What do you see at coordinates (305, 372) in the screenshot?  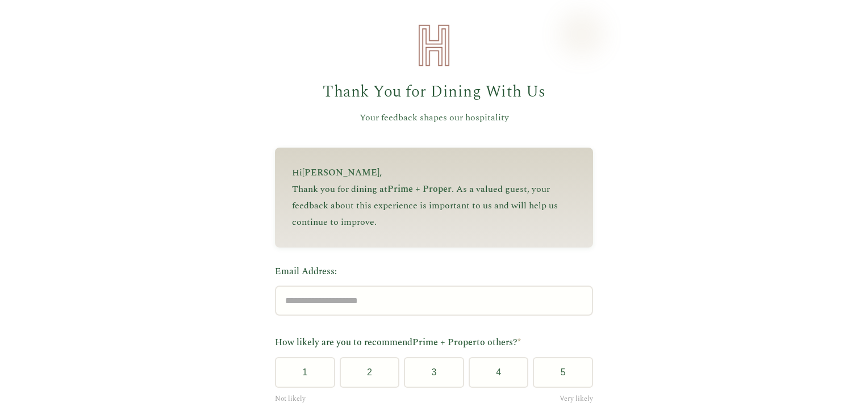 I see `button: 1` at bounding box center [305, 372].